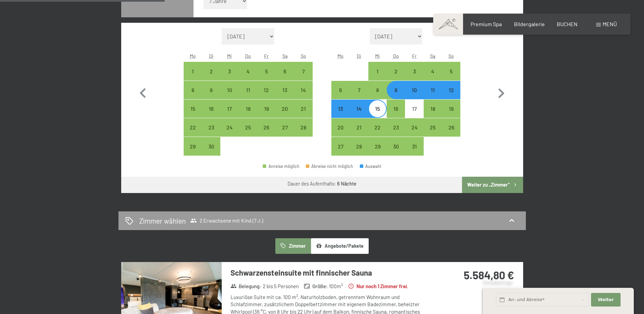  I want to click on a: Premium Spa, so click(486, 23).